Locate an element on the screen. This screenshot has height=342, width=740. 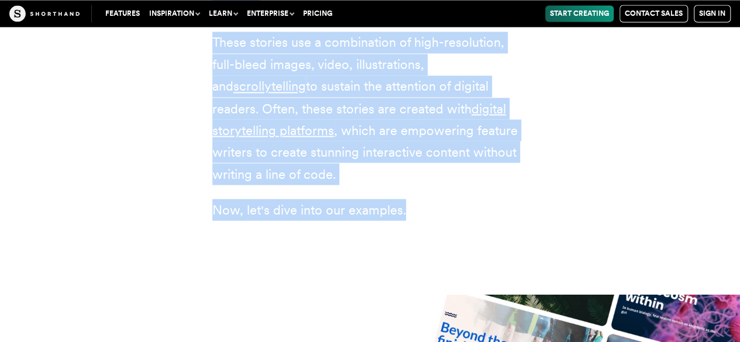
button: Inspiration is located at coordinates (174, 13).